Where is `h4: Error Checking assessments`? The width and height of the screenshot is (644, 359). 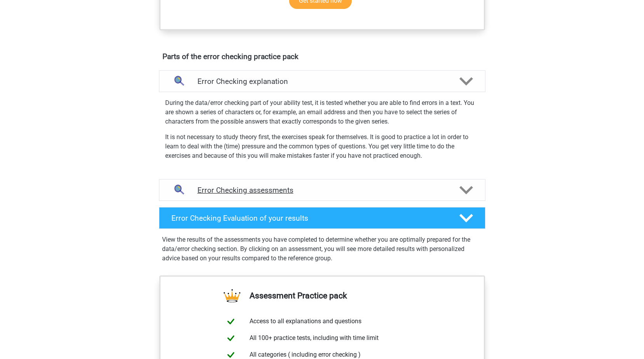
h4: Error Checking assessments is located at coordinates (322, 190).